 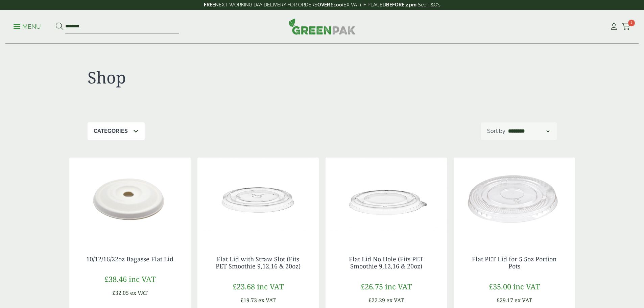 I want to click on strong: OVER £100, so click(x=330, y=5).